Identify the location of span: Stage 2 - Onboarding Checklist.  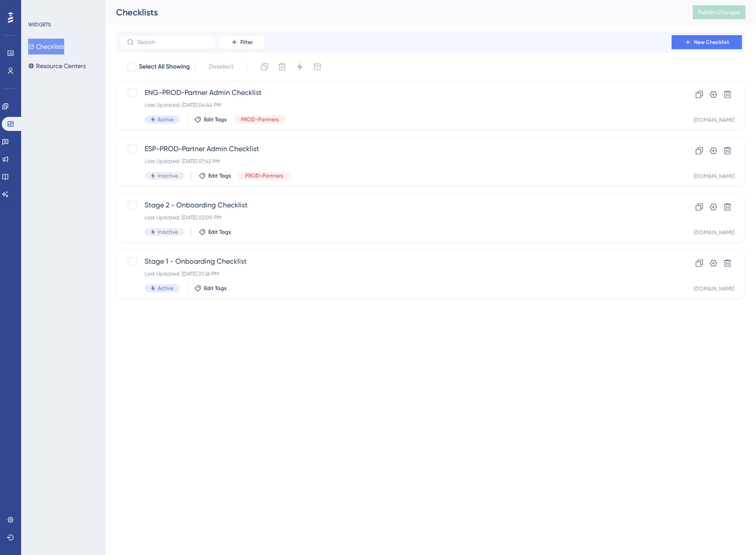
(396, 205).